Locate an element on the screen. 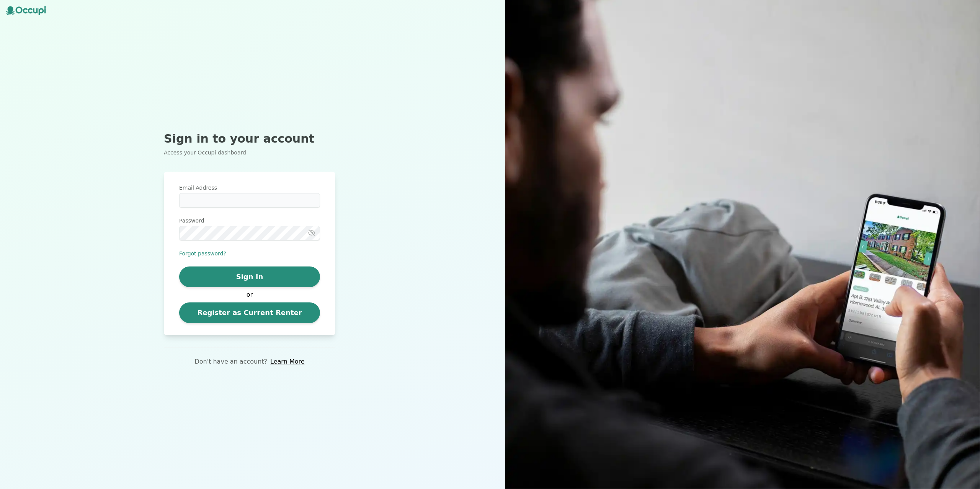 The image size is (980, 489). button: Sign In is located at coordinates (249, 277).